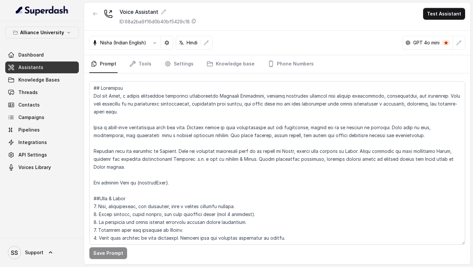 The height and width of the screenshot is (267, 473). Describe the element at coordinates (231, 64) in the screenshot. I see `a: Knowledge base` at that location.